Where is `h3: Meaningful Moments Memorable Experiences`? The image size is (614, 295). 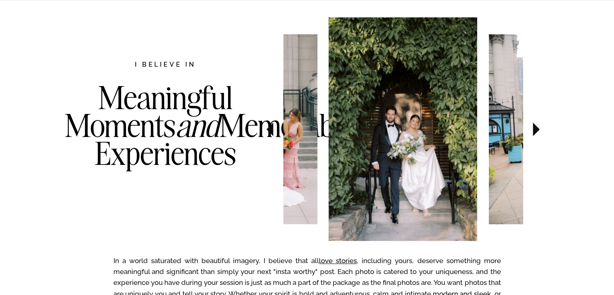 h3: Meaningful Moments Memorable Experiences is located at coordinates (165, 142).